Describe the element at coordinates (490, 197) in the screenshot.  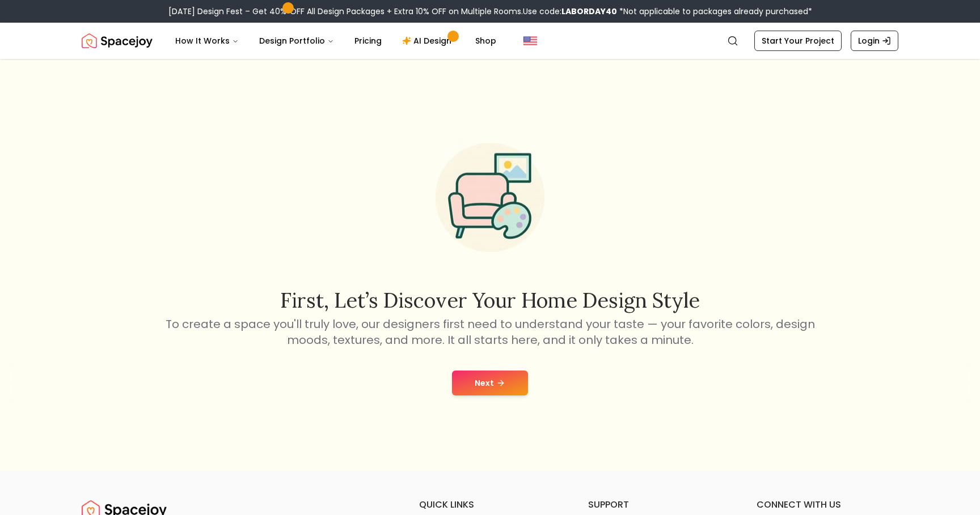
I see `img: Start Style Quiz Illustration` at that location.